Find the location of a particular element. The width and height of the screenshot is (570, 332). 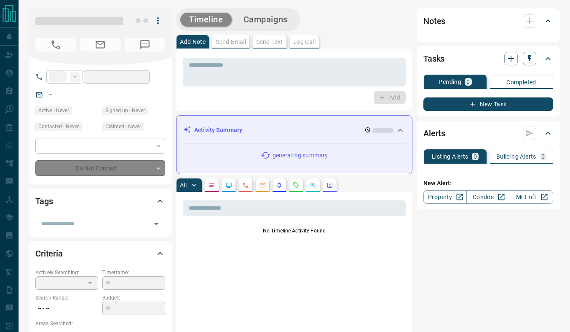

span: Signed up - Never is located at coordinates (125, 110).